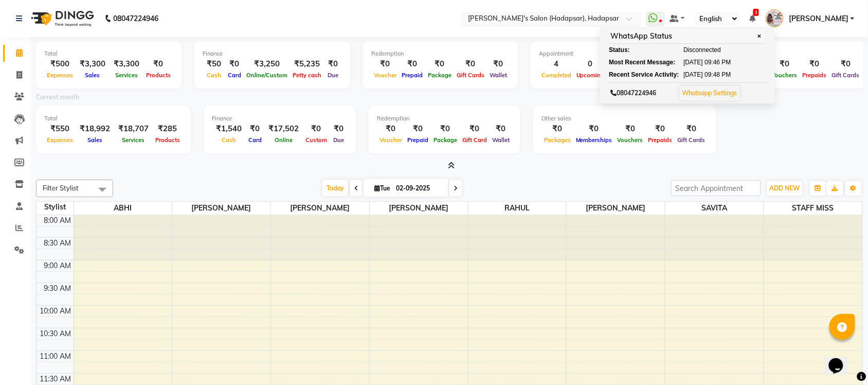 This screenshot has height=385, width=868. What do you see at coordinates (710, 93) in the screenshot?
I see `button: Whatsapp Settings` at bounding box center [710, 93].